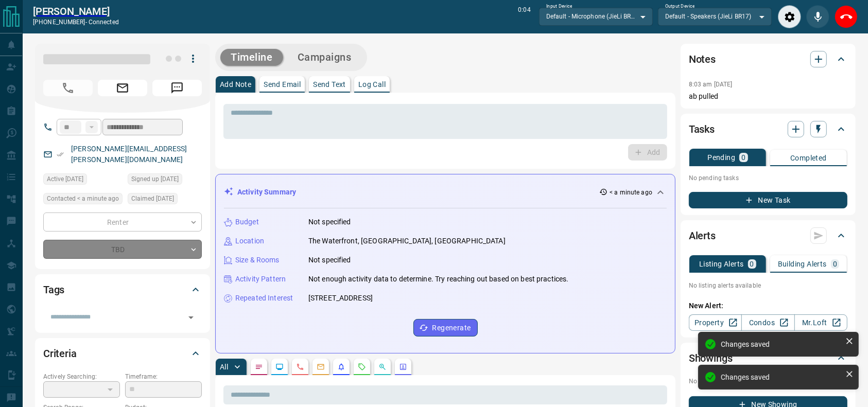  I want to click on svg: Requests, so click(362, 367).